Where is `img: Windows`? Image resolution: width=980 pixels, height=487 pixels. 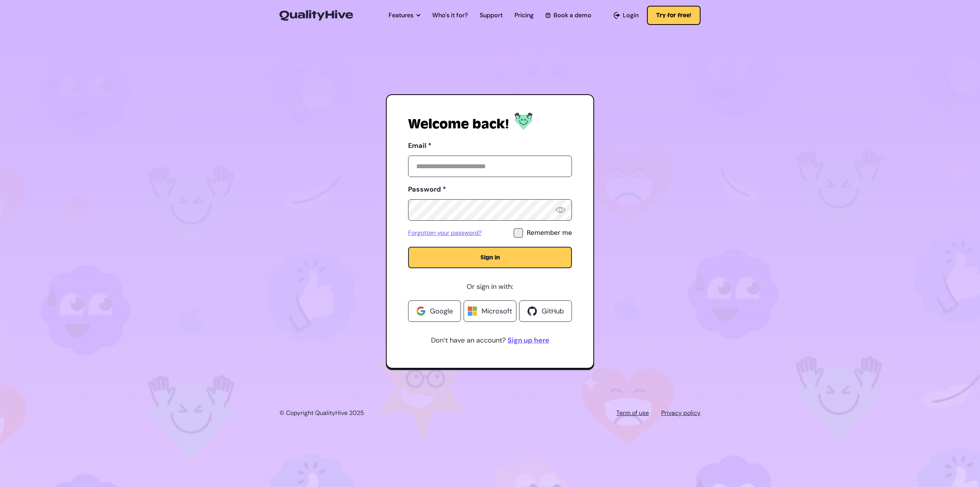 img: Windows is located at coordinates (472, 311).